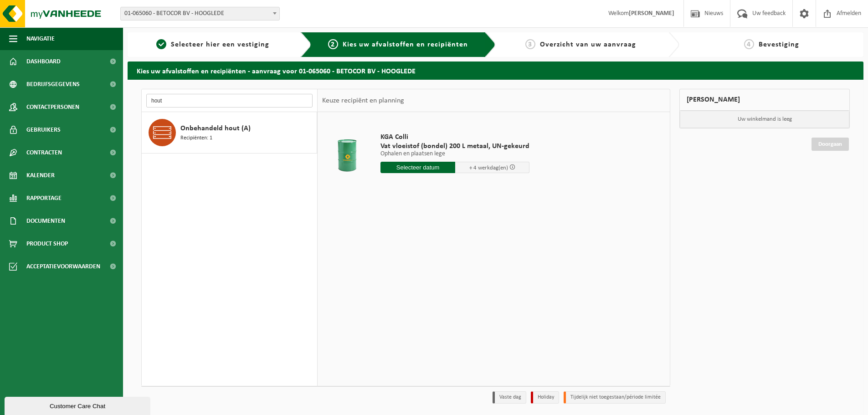 The height and width of the screenshot is (415, 868). I want to click on span: 01-065060 - BETOCOR BV - HOOGLEDE, so click(200, 13).